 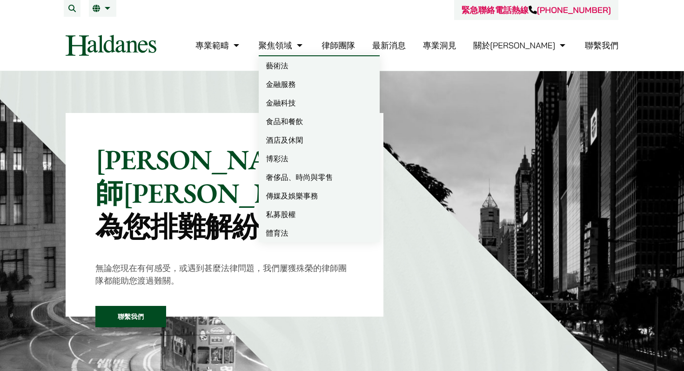 I want to click on a: 食品和餐飲, so click(x=319, y=121).